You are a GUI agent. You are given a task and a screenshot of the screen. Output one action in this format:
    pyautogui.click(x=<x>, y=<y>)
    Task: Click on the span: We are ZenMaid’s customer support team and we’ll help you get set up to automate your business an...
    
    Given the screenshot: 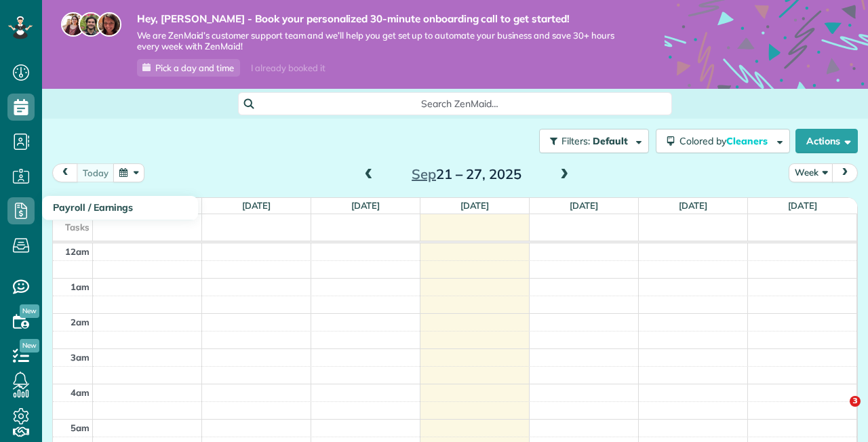 What is the action you would take?
    pyautogui.click(x=381, y=42)
    